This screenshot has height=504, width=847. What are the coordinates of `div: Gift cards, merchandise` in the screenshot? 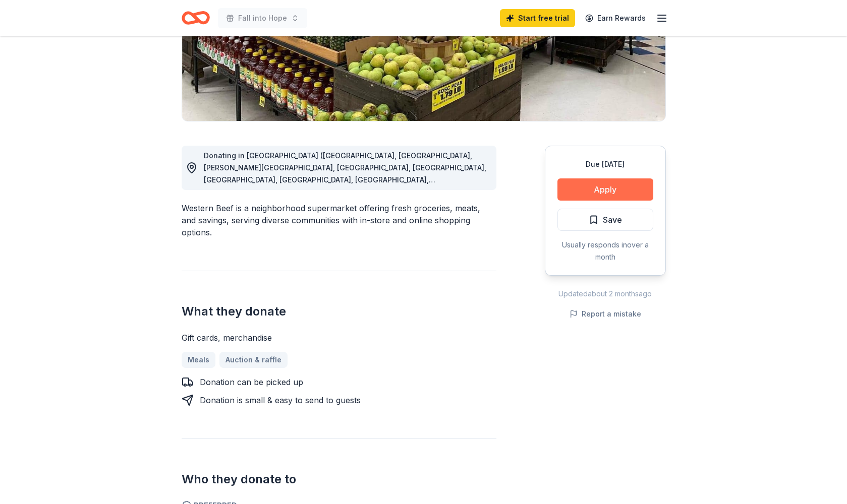 It's located at (339, 338).